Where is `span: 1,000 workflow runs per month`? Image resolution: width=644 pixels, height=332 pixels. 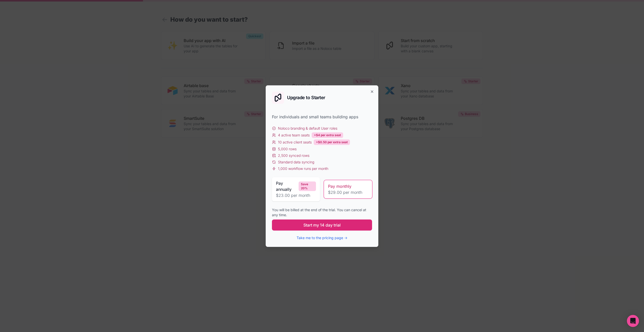
span: 1,000 workflow runs per month is located at coordinates (303, 169).